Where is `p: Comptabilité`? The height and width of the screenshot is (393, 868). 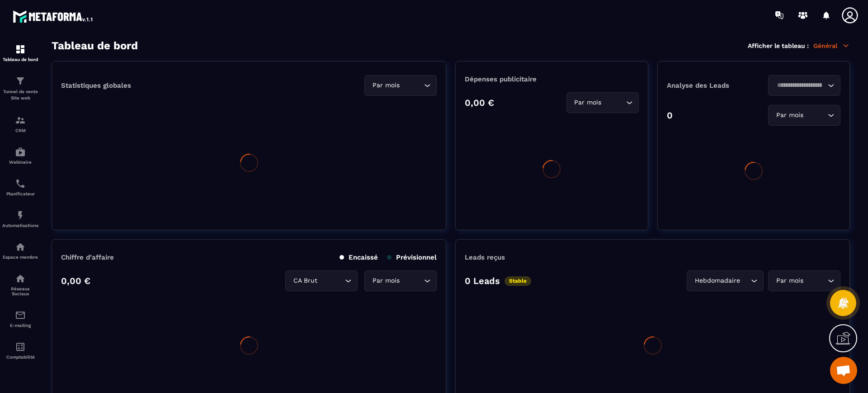 p: Comptabilité is located at coordinates (20, 357).